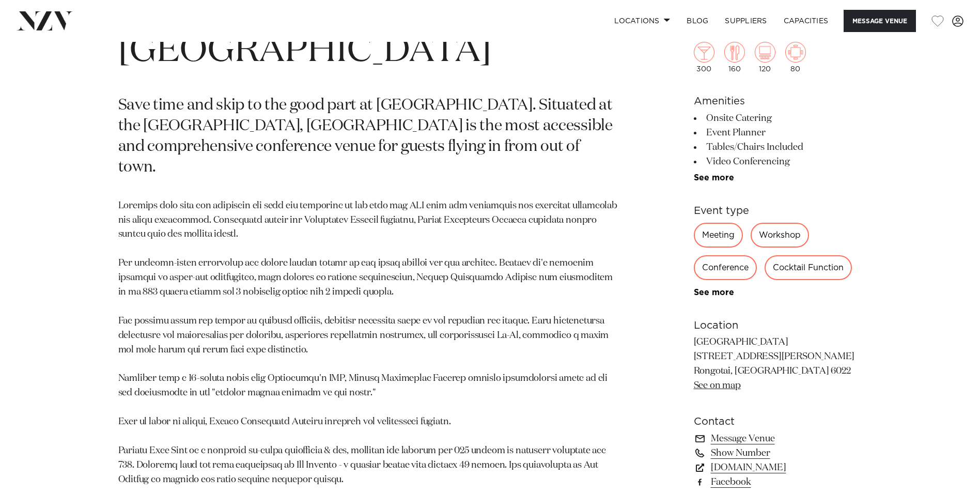 This screenshot has width=980, height=493. What do you see at coordinates (778, 133) in the screenshot?
I see `li: Event Planner` at bounding box center [778, 133].